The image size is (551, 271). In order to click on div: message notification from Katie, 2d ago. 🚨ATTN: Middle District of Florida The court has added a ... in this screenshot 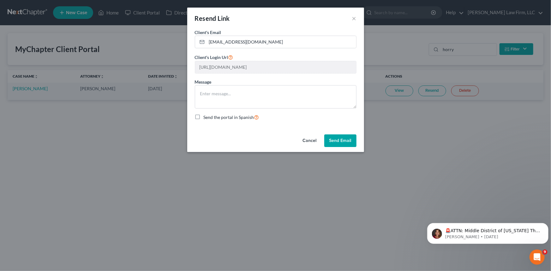, I will do `click(63, 24)`.